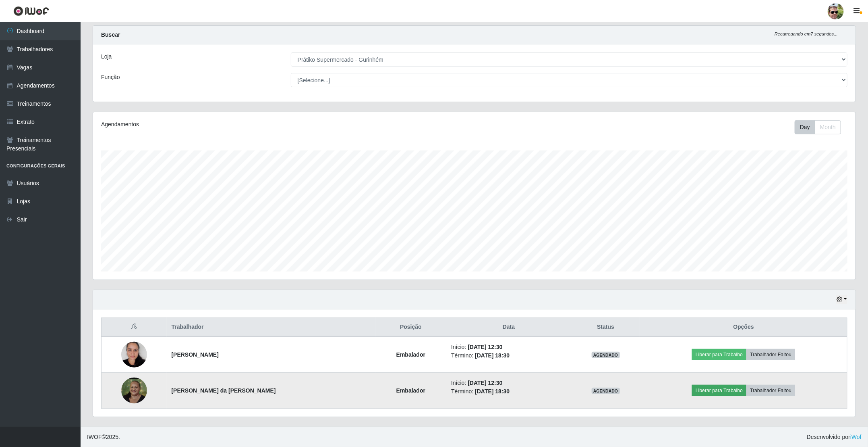  Describe the element at coordinates (94, 437) in the screenshot. I see `span: IWOF` at that location.